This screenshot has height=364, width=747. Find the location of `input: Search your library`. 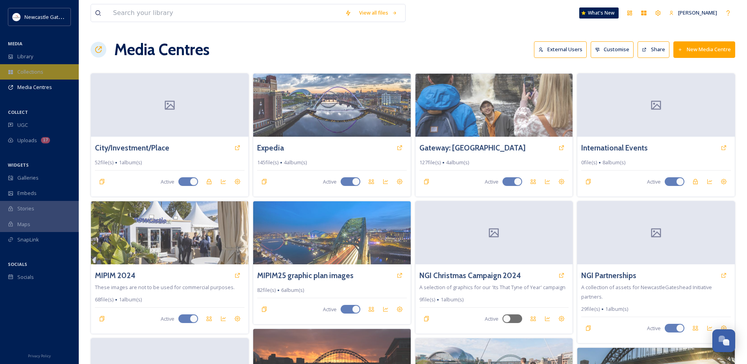

input: Search your library is located at coordinates (225, 13).